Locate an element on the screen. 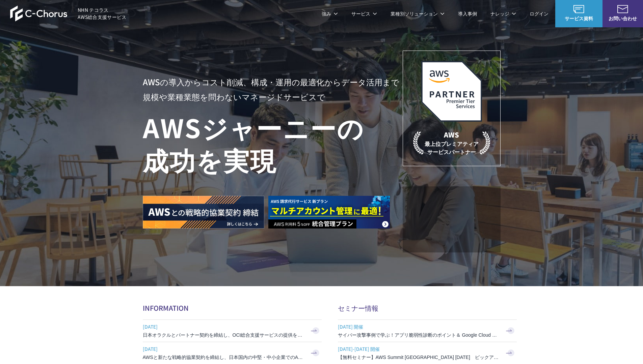 Image resolution: width=643 pixels, height=364 pixels. p: 最上位プレミアティア サービスパートナー is located at coordinates (451, 142).